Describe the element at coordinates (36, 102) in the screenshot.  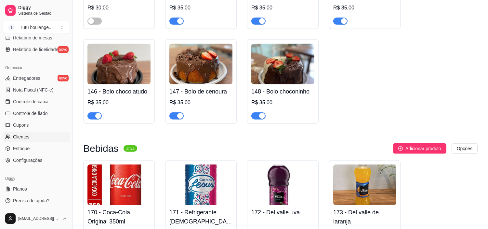
I see `a: Controle de caixa` at that location.